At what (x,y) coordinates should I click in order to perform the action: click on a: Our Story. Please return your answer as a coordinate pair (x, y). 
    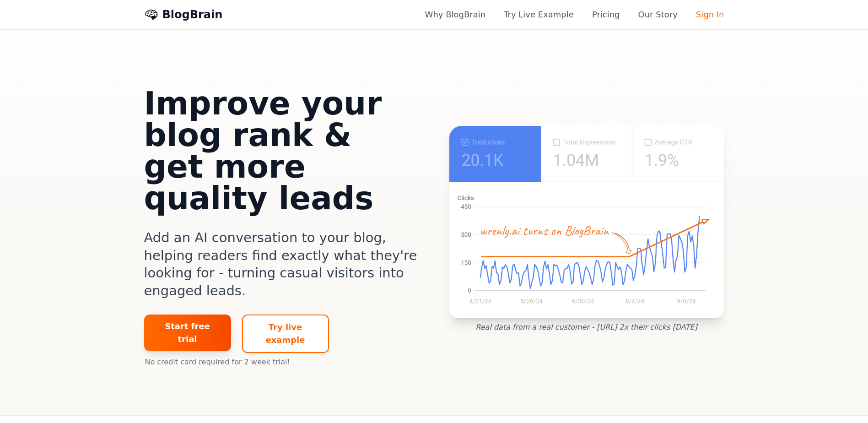
    Looking at the image, I should click on (658, 15).